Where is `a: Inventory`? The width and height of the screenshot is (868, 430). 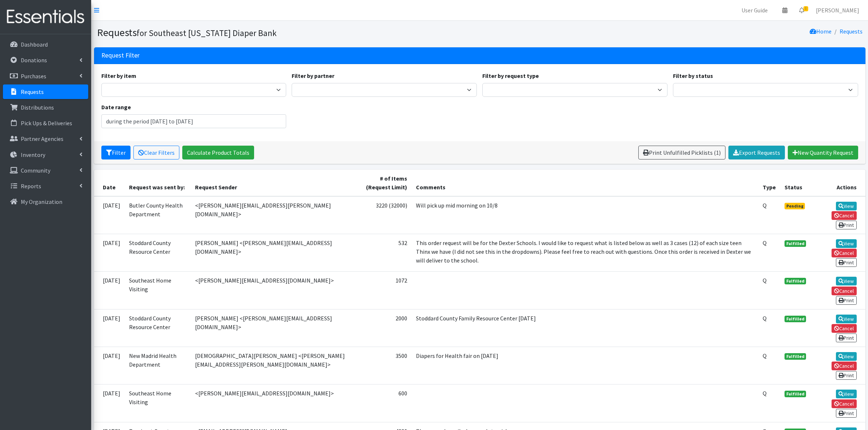
a: Inventory is located at coordinates (45, 155).